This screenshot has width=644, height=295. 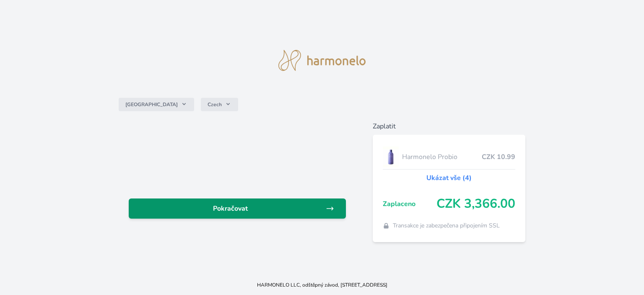 I want to click on button: Czech, so click(x=219, y=105).